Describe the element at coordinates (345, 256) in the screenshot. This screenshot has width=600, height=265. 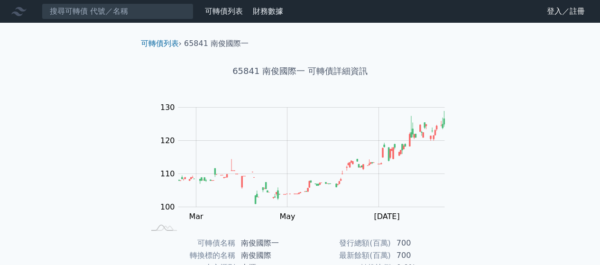
I see `td: 最新餘額(百萬)` at that location.